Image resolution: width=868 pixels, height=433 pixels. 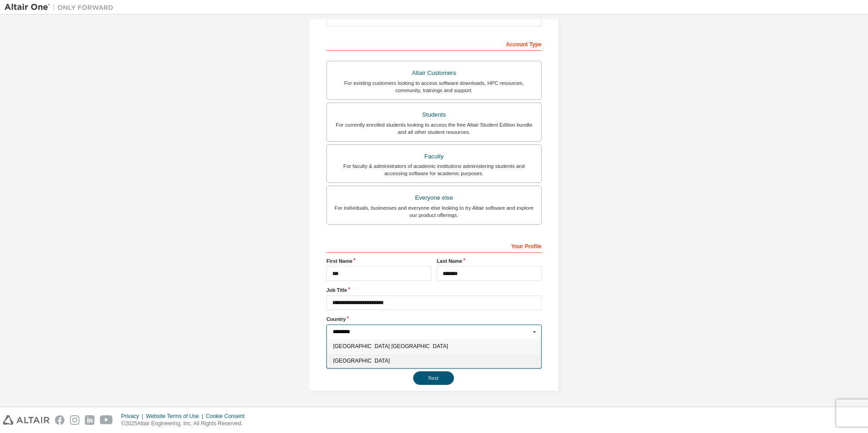 What do you see at coordinates (379, 261) in the screenshot?
I see `label: First Name` at bounding box center [379, 261].